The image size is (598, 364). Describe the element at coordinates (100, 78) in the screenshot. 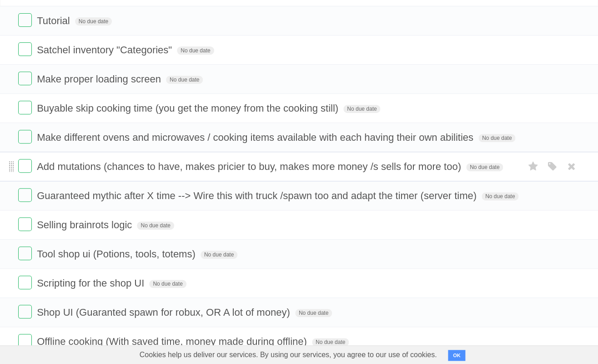

I see `span: Make proper loading screen` at that location.